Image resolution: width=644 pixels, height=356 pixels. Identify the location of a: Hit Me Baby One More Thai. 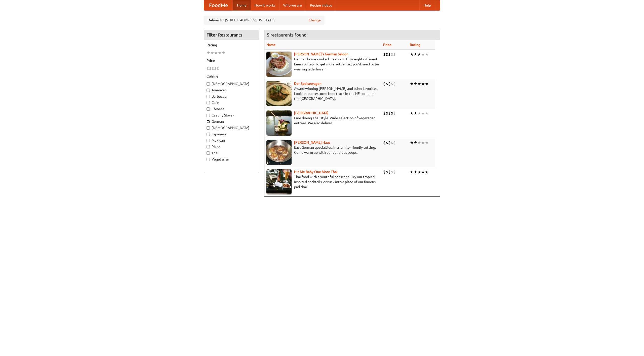
(315, 172).